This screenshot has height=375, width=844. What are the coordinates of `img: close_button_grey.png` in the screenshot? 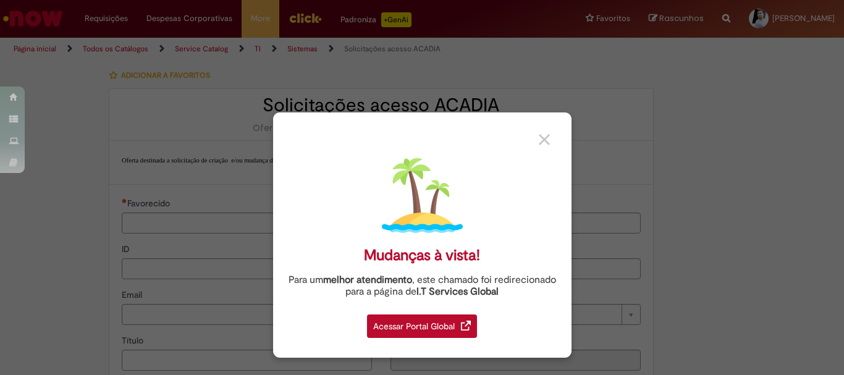 It's located at (544, 140).